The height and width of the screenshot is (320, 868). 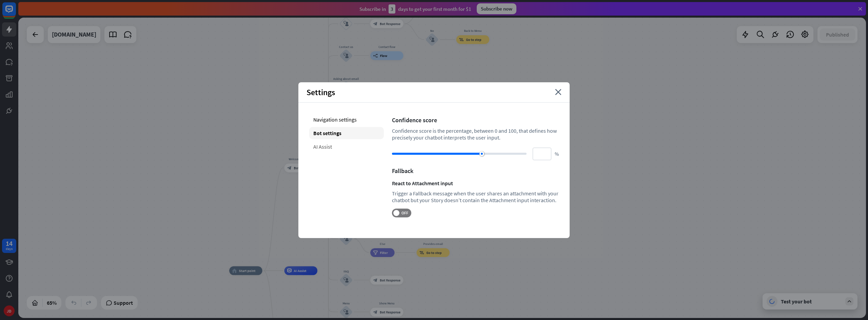 I want to click on div: AI Assist, so click(x=346, y=147).